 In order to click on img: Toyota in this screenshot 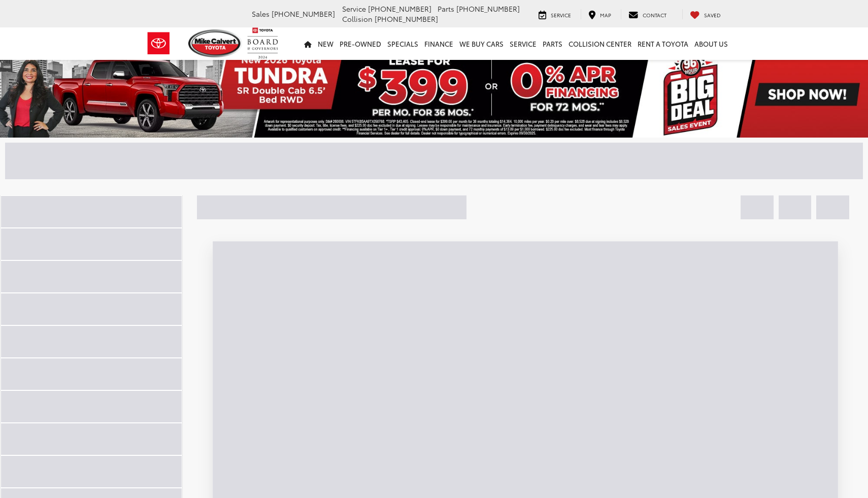, I will do `click(158, 43)`.